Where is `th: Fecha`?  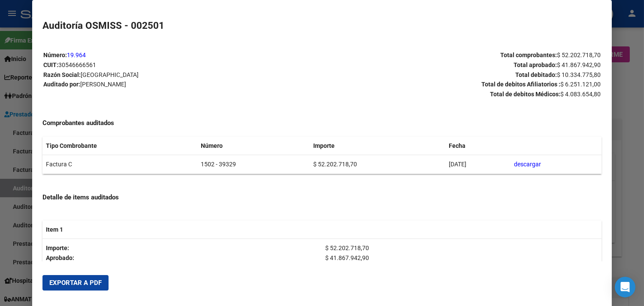 th: Fecha is located at coordinates (477, 146).